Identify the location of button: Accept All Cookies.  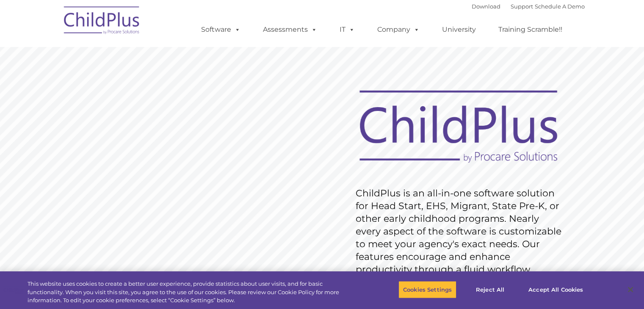
(556, 290).